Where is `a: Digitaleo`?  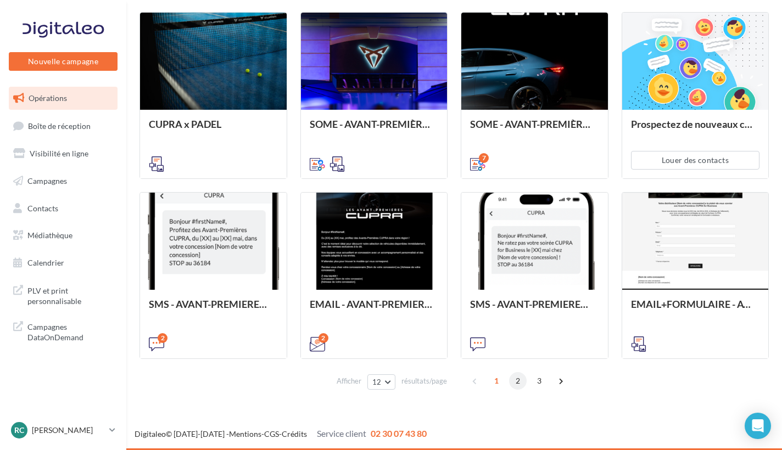 a: Digitaleo is located at coordinates (150, 434).